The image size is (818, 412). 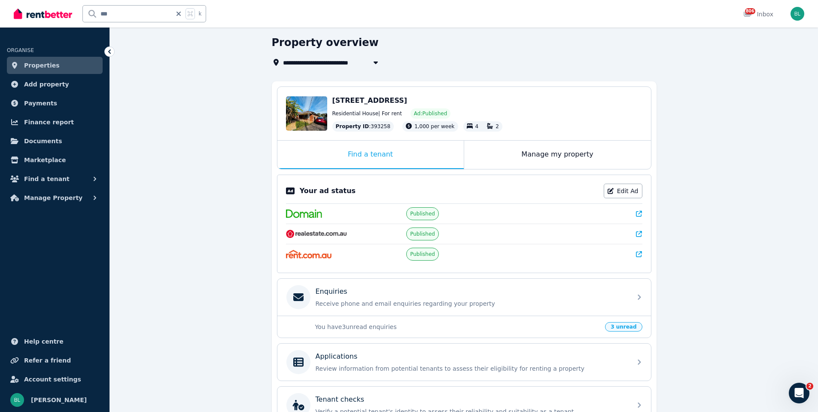 What do you see at coordinates (464, 362) in the screenshot?
I see `a: ApplicationsReview information from potential tenants to assess their eligibility for renting a p...` at bounding box center [464, 362].